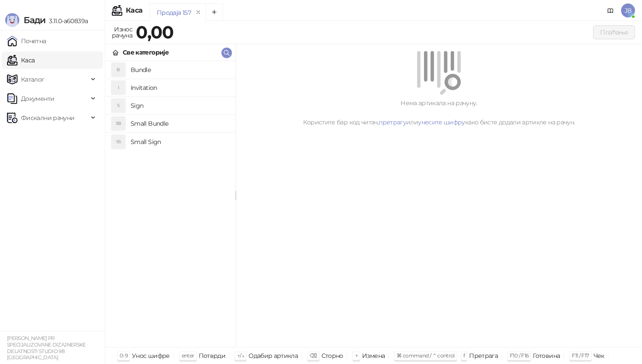 The image size is (642, 364). Describe the element at coordinates (212, 356) in the screenshot. I see `div: Потврди` at that location.